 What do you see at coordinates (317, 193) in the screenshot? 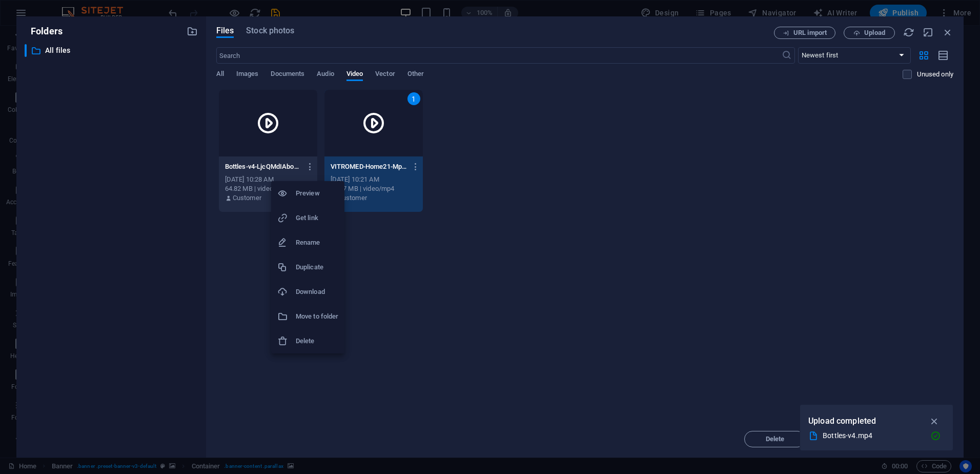
I see `h6: Preview` at bounding box center [317, 193].